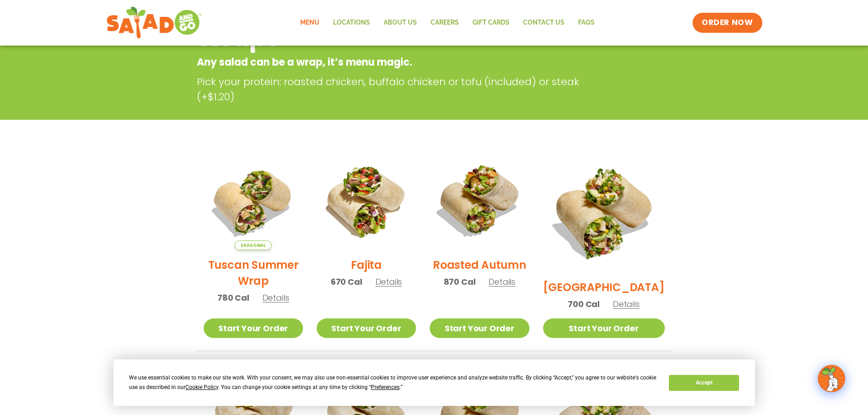  I want to click on nav: Menu, so click(447, 23).